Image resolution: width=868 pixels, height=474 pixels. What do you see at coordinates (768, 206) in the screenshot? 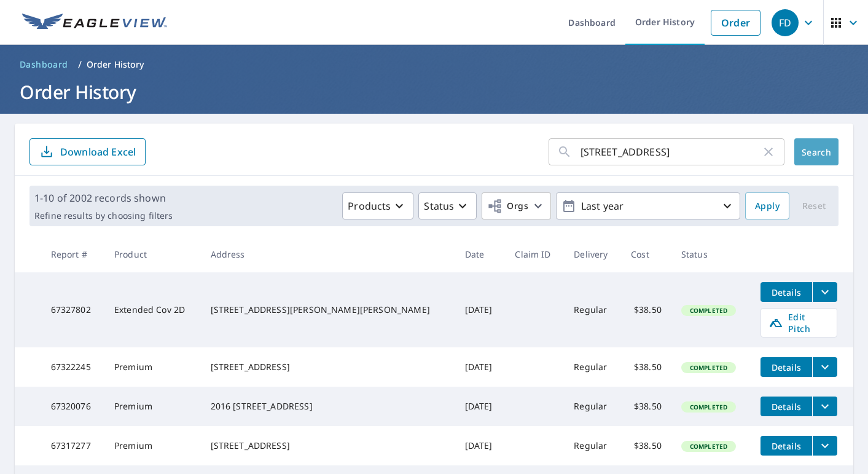
I see `button: Apply` at bounding box center [768, 206].